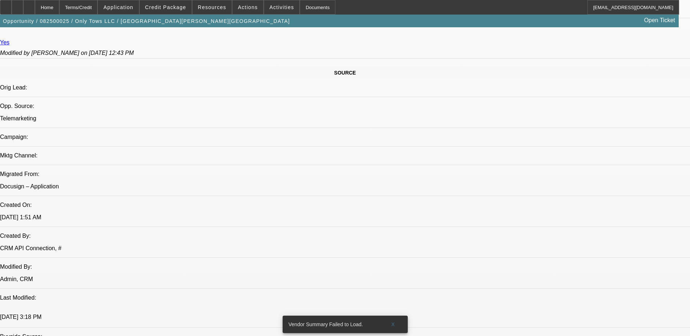  What do you see at coordinates (282, 7) in the screenshot?
I see `span: Activities` at bounding box center [282, 7].